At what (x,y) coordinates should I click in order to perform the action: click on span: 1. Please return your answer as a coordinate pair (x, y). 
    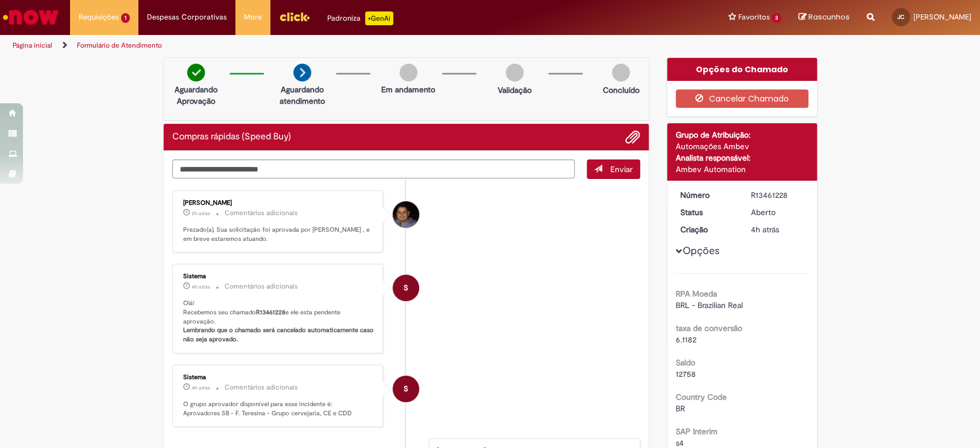
    Looking at the image, I should click on (125, 18).